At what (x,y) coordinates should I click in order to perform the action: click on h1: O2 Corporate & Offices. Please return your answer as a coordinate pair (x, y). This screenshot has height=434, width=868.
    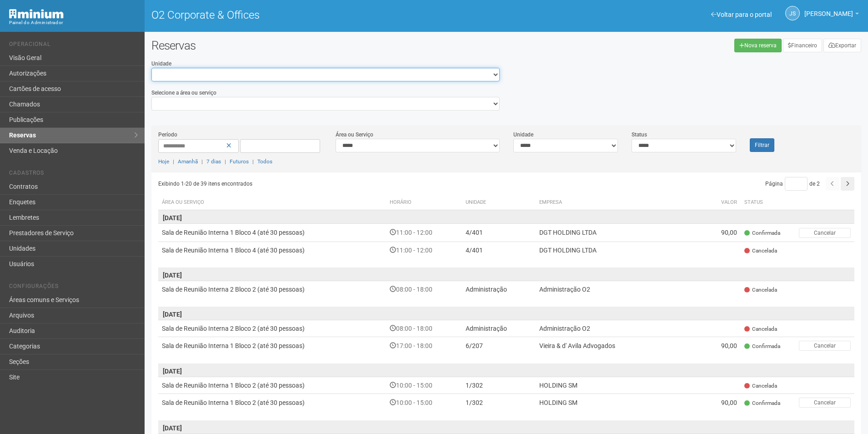
    Looking at the image, I should click on (325, 15).